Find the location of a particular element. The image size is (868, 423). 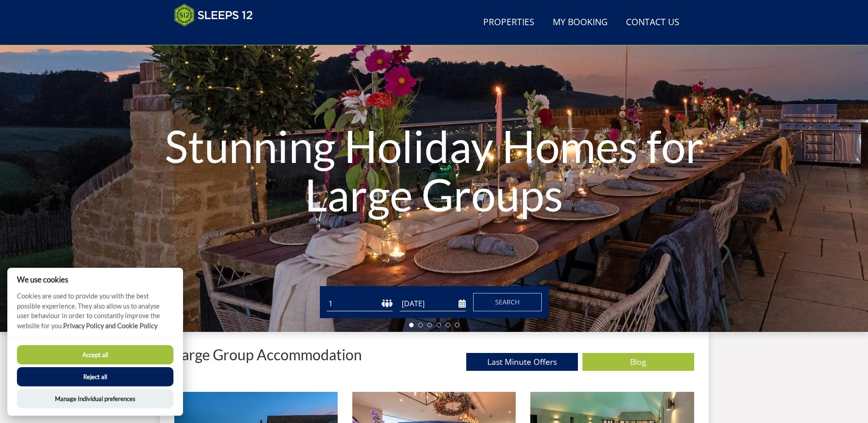

img: Sleeps 12 is located at coordinates (214, 15).